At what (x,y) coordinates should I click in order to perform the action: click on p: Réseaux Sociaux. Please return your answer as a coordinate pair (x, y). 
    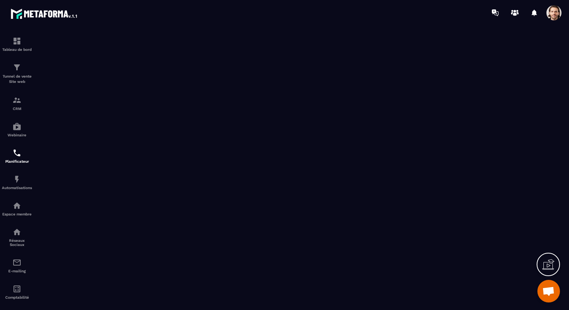
    Looking at the image, I should click on (17, 242).